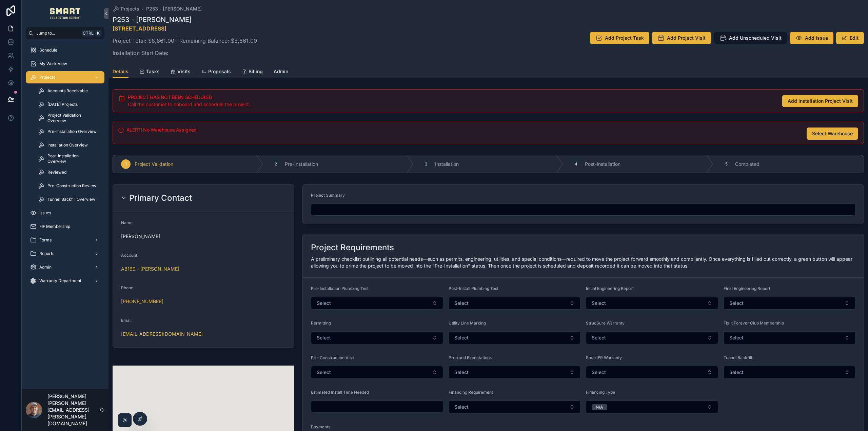 Image resolution: width=868 pixels, height=431 pixels. What do you see at coordinates (754, 322) in the screenshot?
I see `span: Fix It Forever Club Membership` at bounding box center [754, 322].